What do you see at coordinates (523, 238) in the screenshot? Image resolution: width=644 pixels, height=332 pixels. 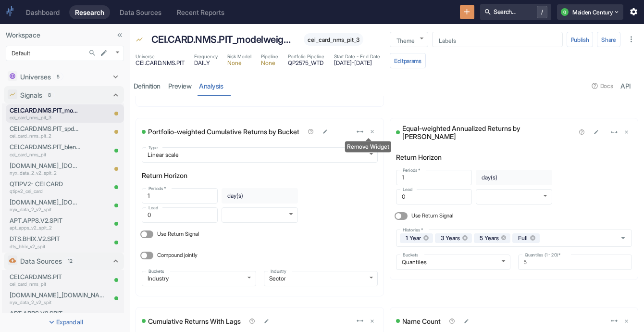 I see `span: Full` at bounding box center [523, 238].